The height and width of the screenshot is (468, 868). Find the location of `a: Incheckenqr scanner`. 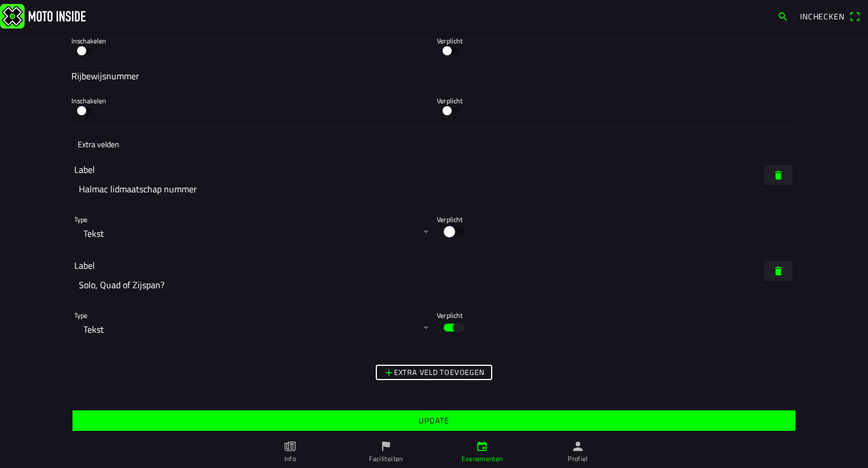

a: Incheckenqr scanner is located at coordinates (830, 16).